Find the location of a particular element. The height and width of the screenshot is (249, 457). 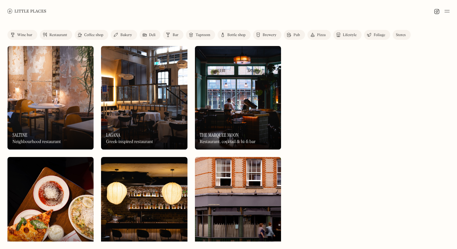

a: SaltineSaltineSaltineNeighbourhood restaurant is located at coordinates (50, 98).